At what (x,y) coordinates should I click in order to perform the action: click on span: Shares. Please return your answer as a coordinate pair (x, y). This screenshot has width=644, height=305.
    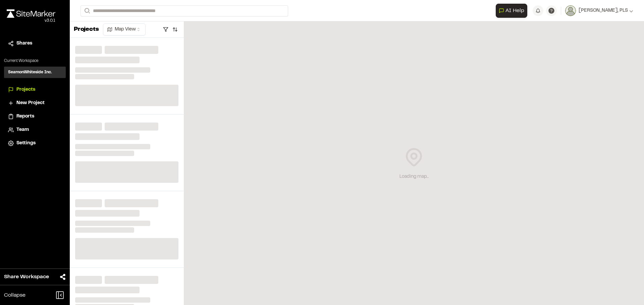
    Looking at the image, I should click on (24, 44).